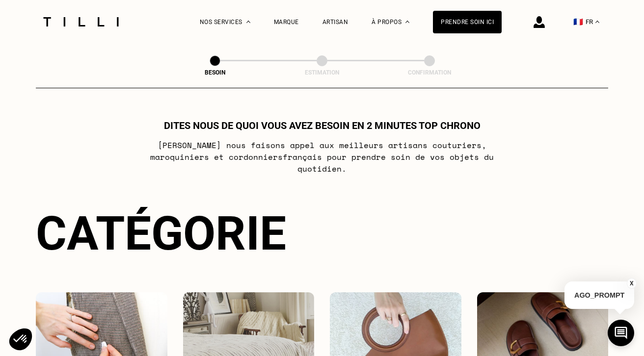 This screenshot has height=356, width=644. What do you see at coordinates (467, 22) in the screenshot?
I see `a: Prendre soin ici` at bounding box center [467, 22].